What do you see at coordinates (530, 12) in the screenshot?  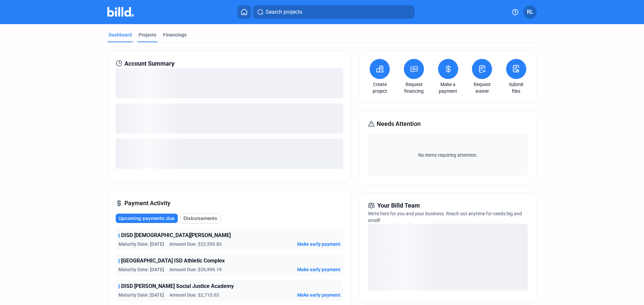 I see `span: RL` at bounding box center [530, 12].